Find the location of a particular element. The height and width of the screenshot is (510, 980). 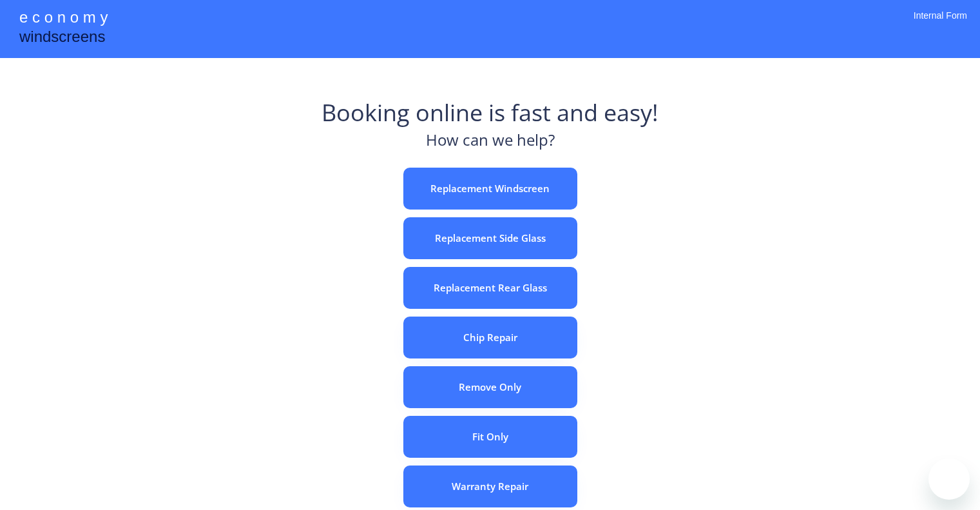

div: How can we help? is located at coordinates (490, 143).